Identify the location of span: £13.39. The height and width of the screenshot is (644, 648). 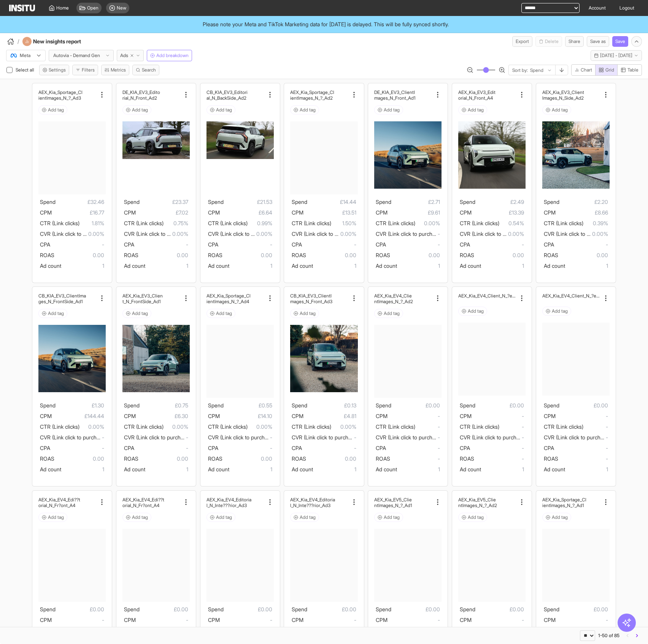
(498, 212).